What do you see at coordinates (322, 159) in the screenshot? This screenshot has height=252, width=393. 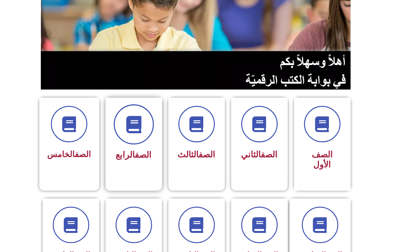 I see `span: الصف الأول` at bounding box center [322, 159].